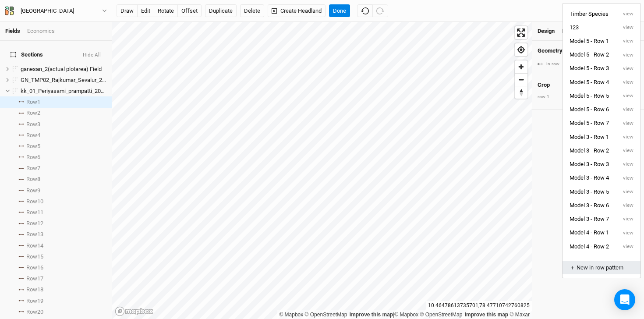 This screenshot has height=319, width=644. Describe the element at coordinates (252, 11) in the screenshot. I see `button: Delete` at that location.